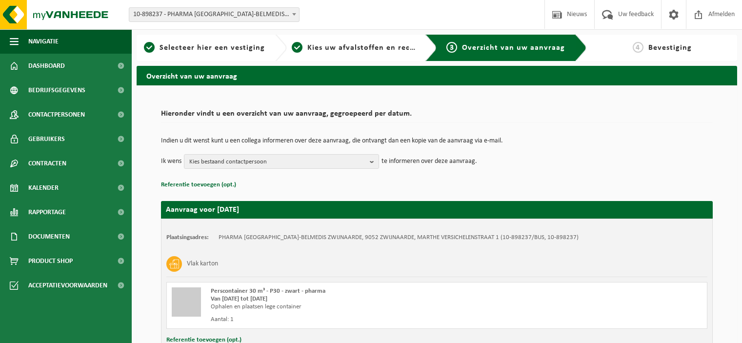 This screenshot has width=742, height=343. I want to click on strong: Plaatsingsadres:, so click(187, 237).